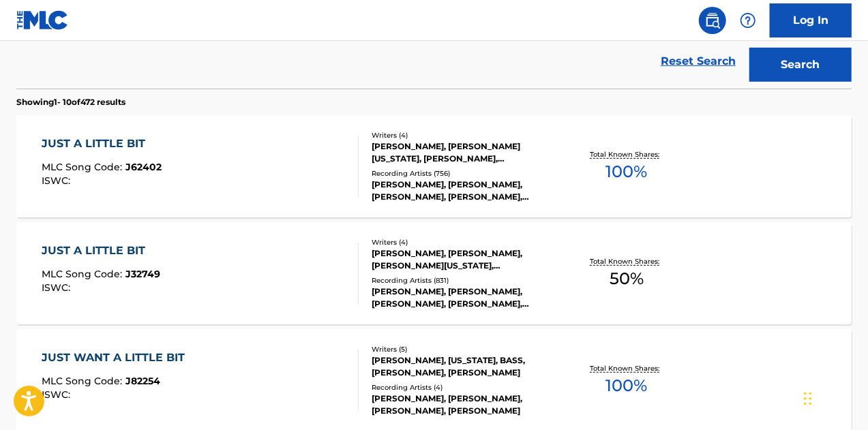 The height and width of the screenshot is (430, 868). What do you see at coordinates (464, 387) in the screenshot?
I see `div: Recording Artists ( 4 )` at bounding box center [464, 387].